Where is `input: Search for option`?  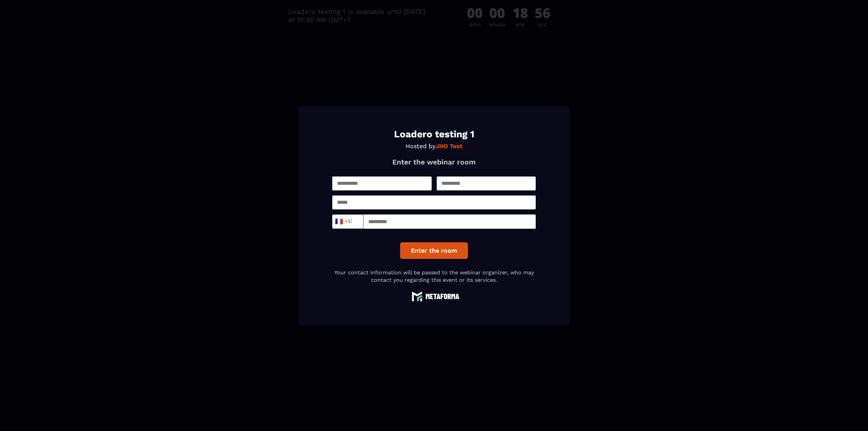
input: Search for option is located at coordinates (355, 222).